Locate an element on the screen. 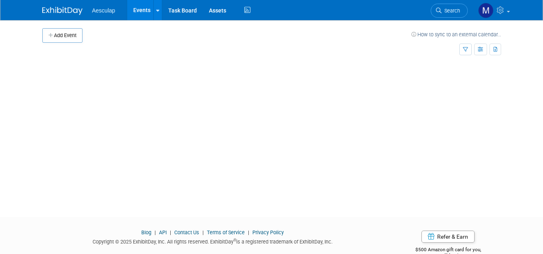 Image resolution: width=543 pixels, height=254 pixels. a: How to sync to an external calendar... is located at coordinates (456, 34).